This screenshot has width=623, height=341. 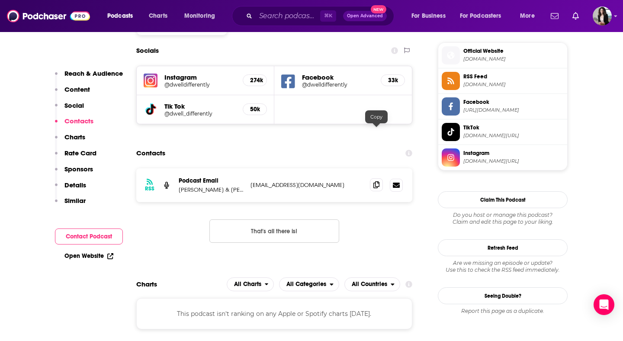 What do you see at coordinates (503, 218) in the screenshot?
I see `div: Claim and edit this page to your liking.` at bounding box center [503, 218].